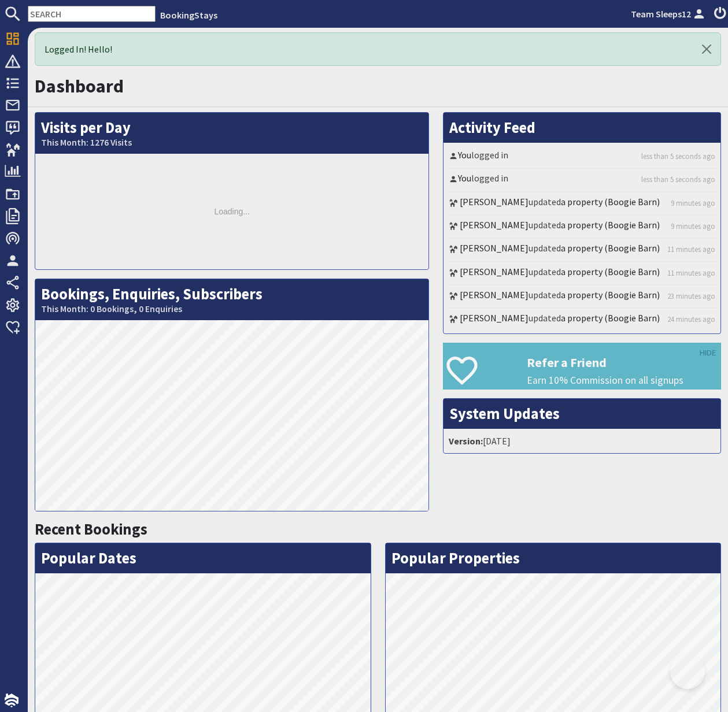  Describe the element at coordinates (203, 558) in the screenshot. I see `h2: Popular Dates` at that location.